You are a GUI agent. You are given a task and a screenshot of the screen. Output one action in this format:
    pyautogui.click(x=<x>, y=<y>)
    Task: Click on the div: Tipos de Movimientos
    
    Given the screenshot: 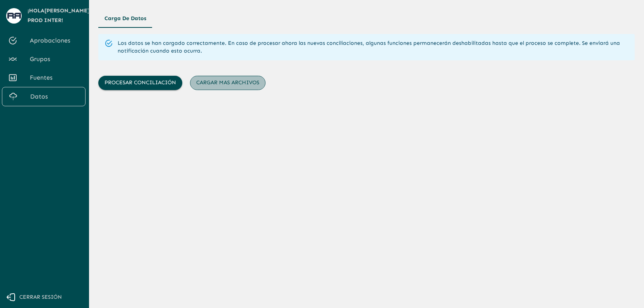 What is the action you would take?
    pyautogui.click(x=366, y=18)
    